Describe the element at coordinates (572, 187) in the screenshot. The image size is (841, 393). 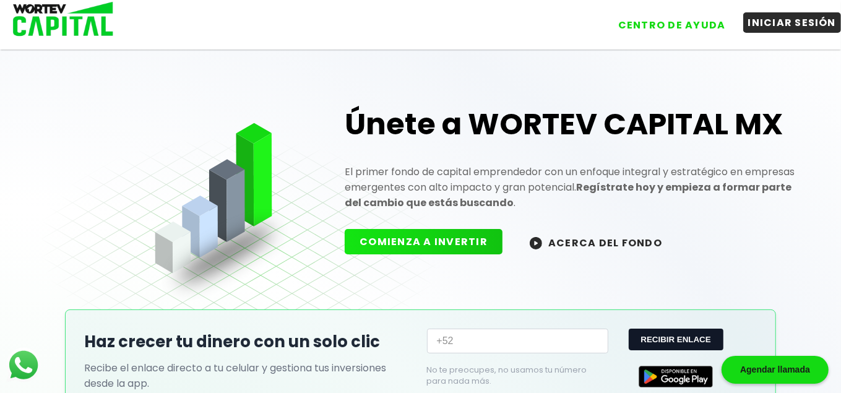
I see `p: El primer fondo de capital emprendedor con un enfoque integral y estratégico en empresas emergent...` at that location.